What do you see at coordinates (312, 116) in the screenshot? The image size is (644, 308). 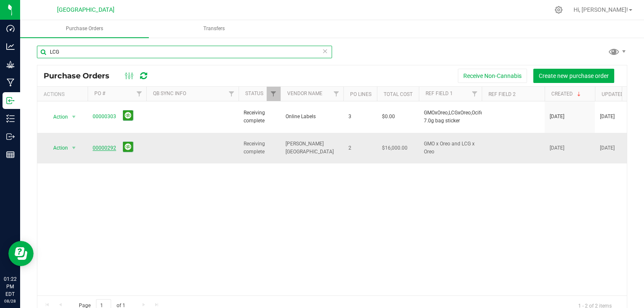 I see `span: Online Labels` at bounding box center [312, 116].